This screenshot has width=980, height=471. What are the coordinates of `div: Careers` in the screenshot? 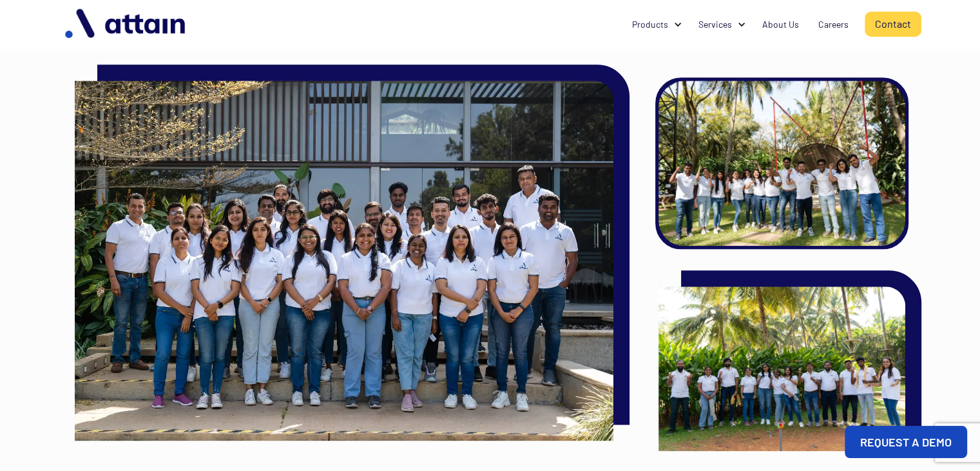 It's located at (833, 24).